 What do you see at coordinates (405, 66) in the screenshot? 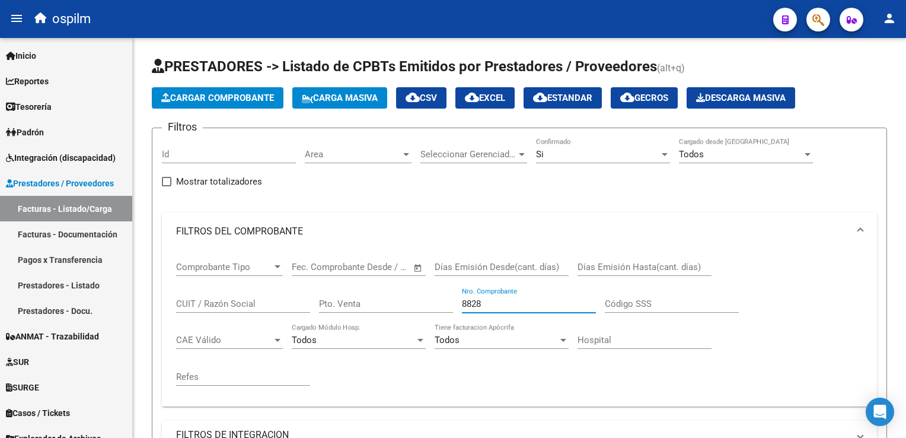
I see `span: PRESTADORES -> Listado de CPBTs Emitidos por Prestadores / Proveedores` at bounding box center [405, 66].